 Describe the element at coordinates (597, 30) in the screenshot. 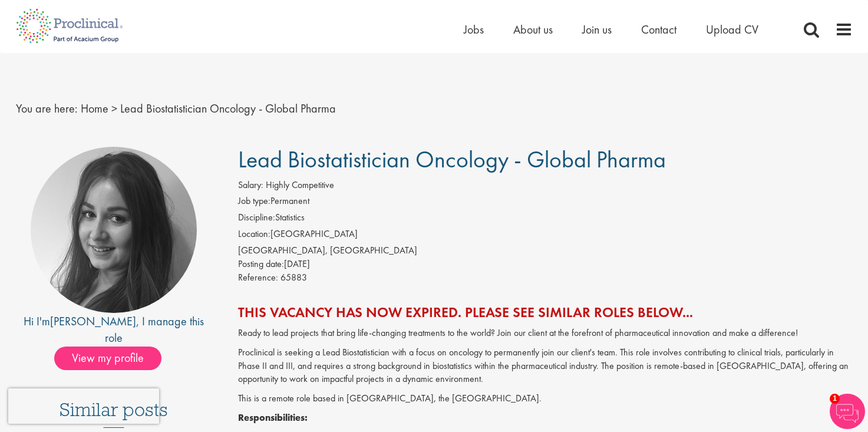

I see `a: Join us` at that location.